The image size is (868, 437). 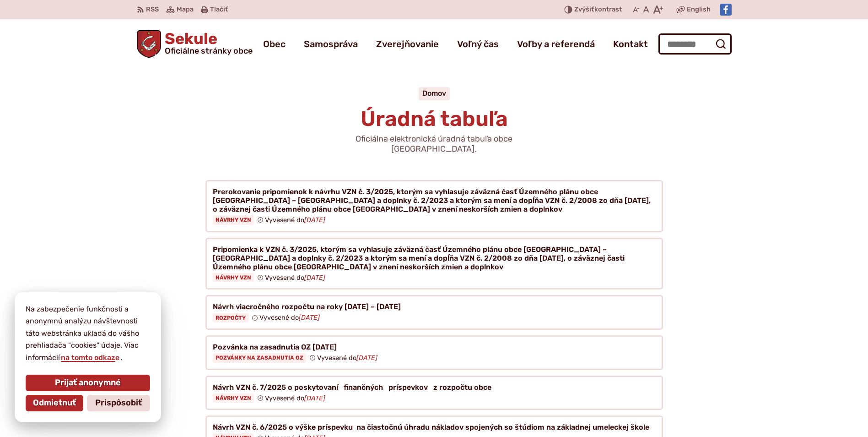 What do you see at coordinates (54, 403) in the screenshot?
I see `span: Odmietnuť` at bounding box center [54, 403].